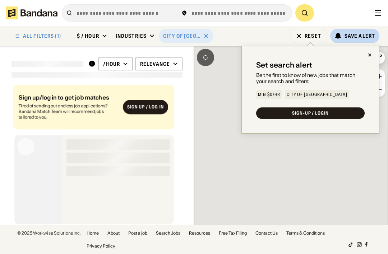 This screenshot has width=388, height=254. I want to click on div: Min $0/hr, so click(269, 95).